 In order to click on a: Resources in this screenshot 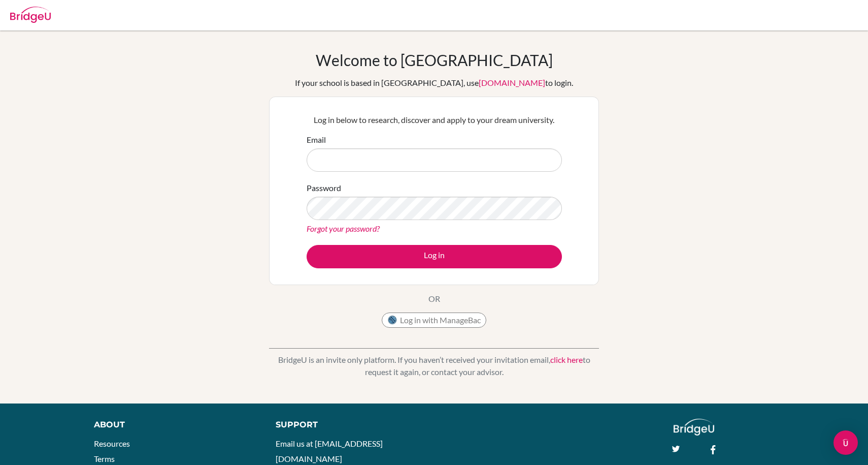, I will do `click(112, 443)`.